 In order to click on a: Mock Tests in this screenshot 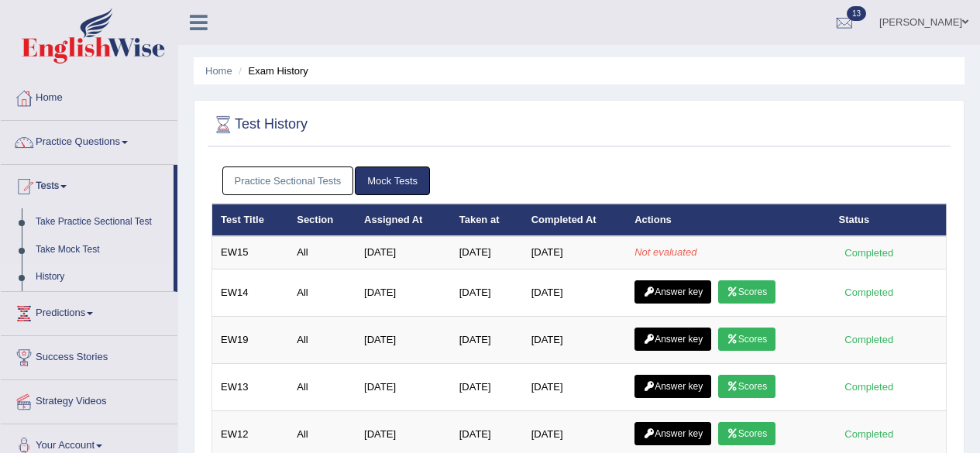, I will do `click(392, 181)`.